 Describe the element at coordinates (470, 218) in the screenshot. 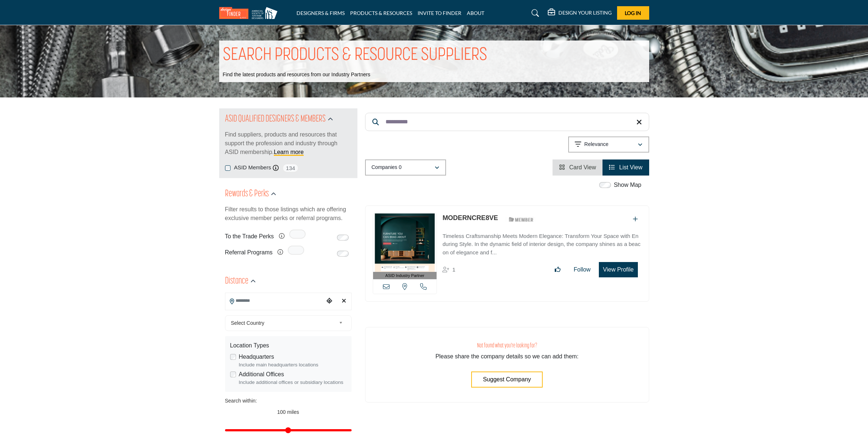

I see `p: MODERNCRE8VE` at that location.